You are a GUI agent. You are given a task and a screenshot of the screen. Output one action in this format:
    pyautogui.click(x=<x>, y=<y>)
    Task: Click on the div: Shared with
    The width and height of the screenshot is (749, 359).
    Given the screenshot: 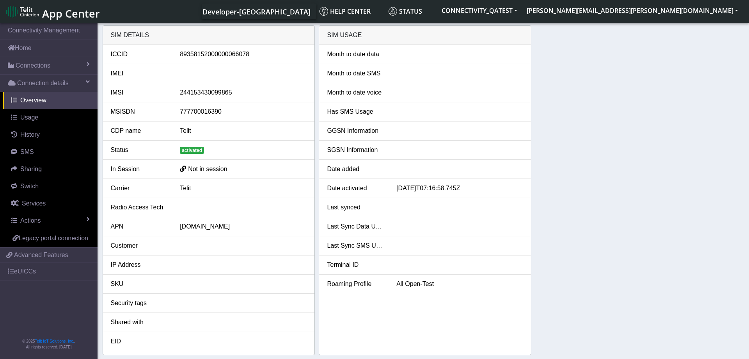 What is the action you would take?
    pyautogui.click(x=140, y=322)
    